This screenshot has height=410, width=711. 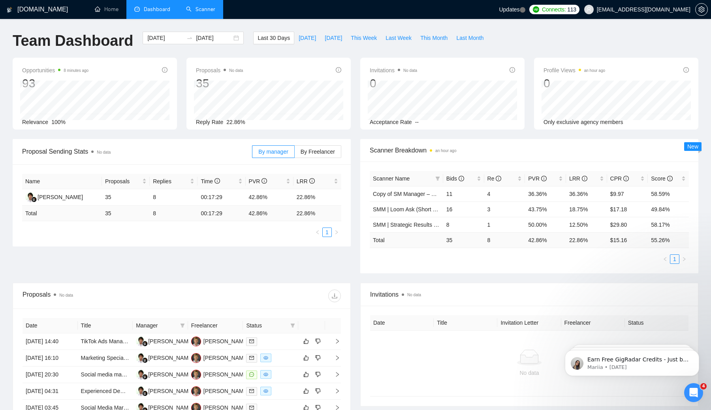 What do you see at coordinates (24, 30) in the screenshot?
I see `img: Profile image for Mariia` at bounding box center [24, 30].